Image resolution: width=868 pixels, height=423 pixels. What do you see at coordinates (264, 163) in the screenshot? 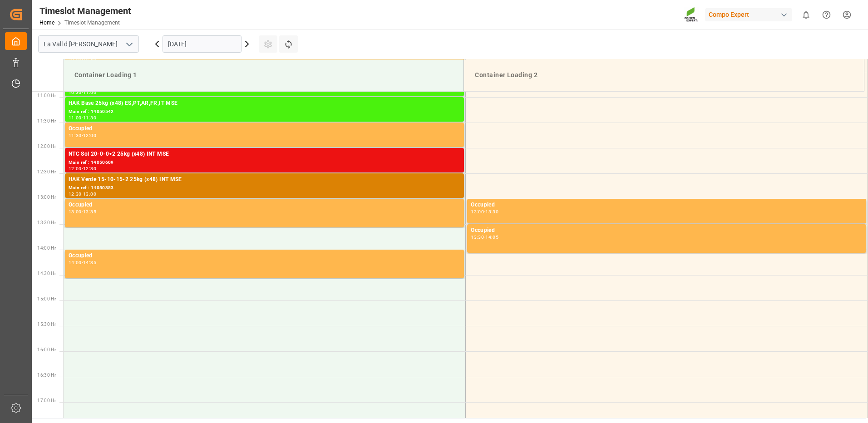
I see `div: Main ref : 14050609` at bounding box center [264, 163].